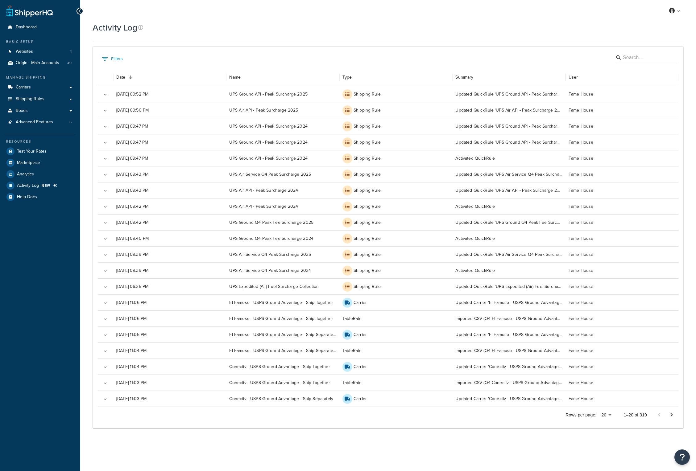 Image resolution: width=696 pixels, height=471 pixels. What do you see at coordinates (40, 63) in the screenshot?
I see `li: Origins` at bounding box center [40, 63].